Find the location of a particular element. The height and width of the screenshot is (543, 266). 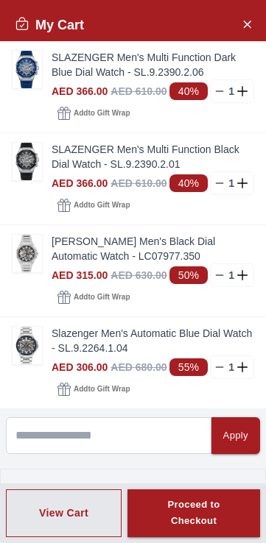

span: 50% is located at coordinates (189, 275).